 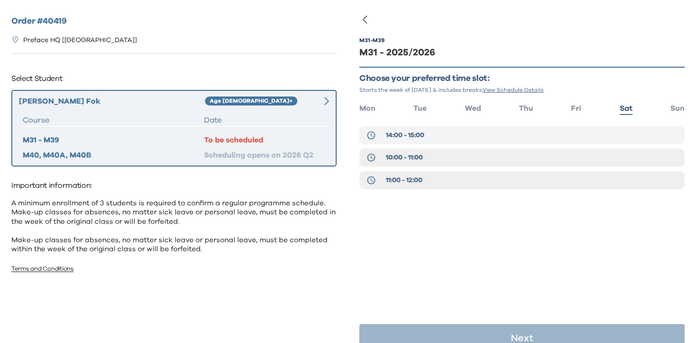 I want to click on div: Scheduling opens on 2026 Q2, so click(x=265, y=155).